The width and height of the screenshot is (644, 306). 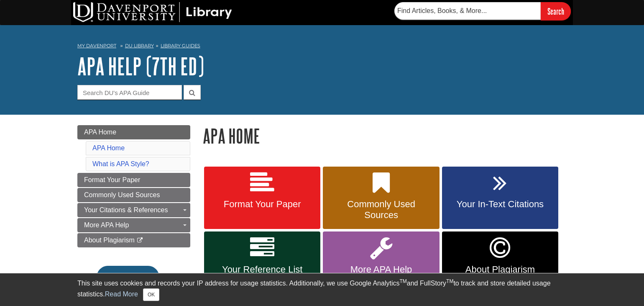 What do you see at coordinates (128, 277) in the screenshot?
I see `button: En español` at bounding box center [128, 277].